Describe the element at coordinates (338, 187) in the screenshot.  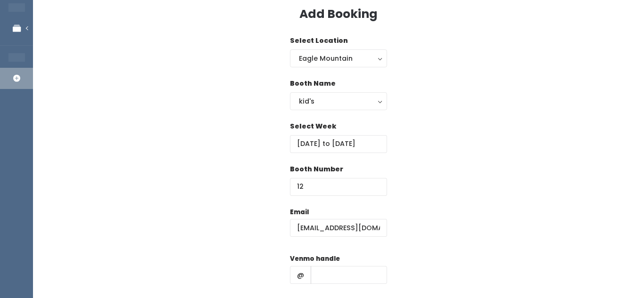
I see `input: Booth Number` at that location.